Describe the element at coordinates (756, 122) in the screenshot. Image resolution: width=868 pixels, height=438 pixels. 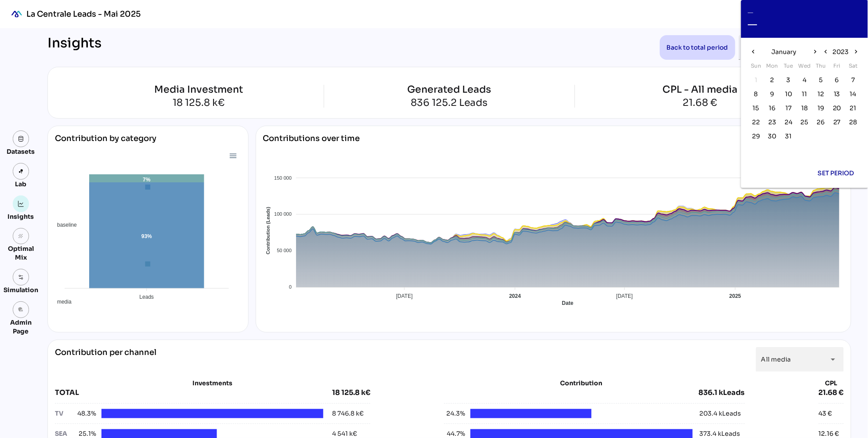
I see `span: 22` at that location.